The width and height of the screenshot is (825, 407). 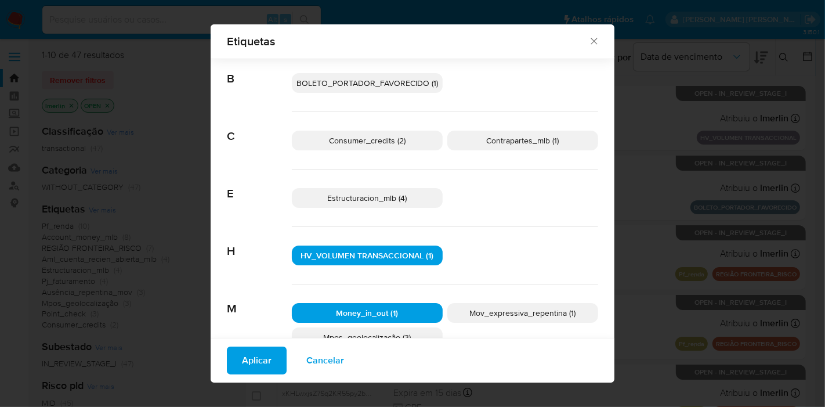 What do you see at coordinates (259, 128) in the screenshot?
I see `span: C` at bounding box center [259, 128].